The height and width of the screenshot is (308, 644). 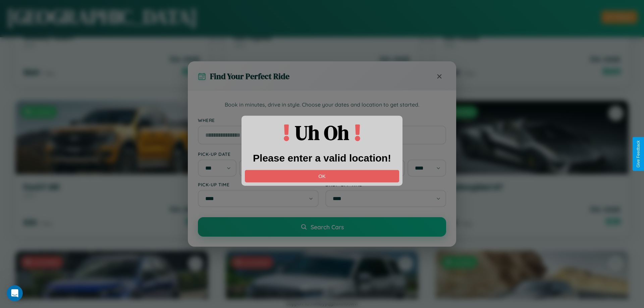 I want to click on label: Drop-off Date, so click(x=386, y=154).